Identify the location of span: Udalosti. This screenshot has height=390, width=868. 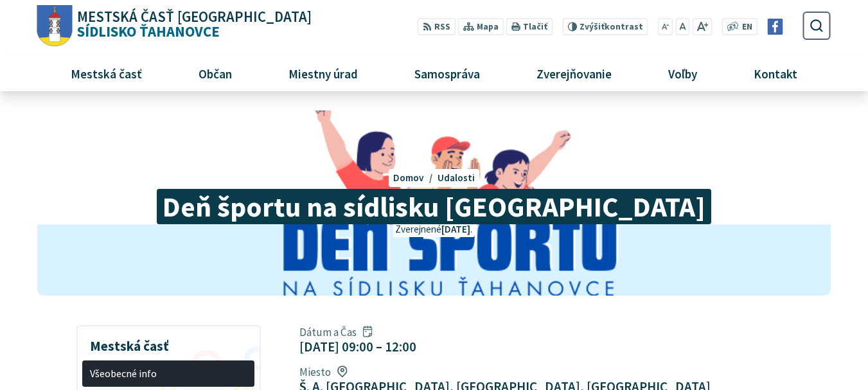
(457, 178).